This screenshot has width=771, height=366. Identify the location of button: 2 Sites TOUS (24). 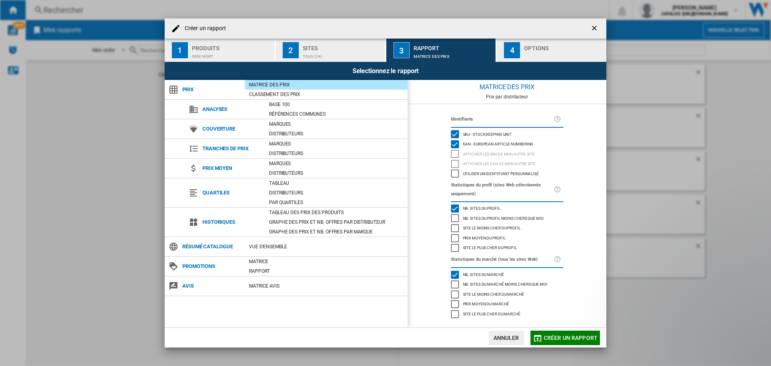
(331, 50).